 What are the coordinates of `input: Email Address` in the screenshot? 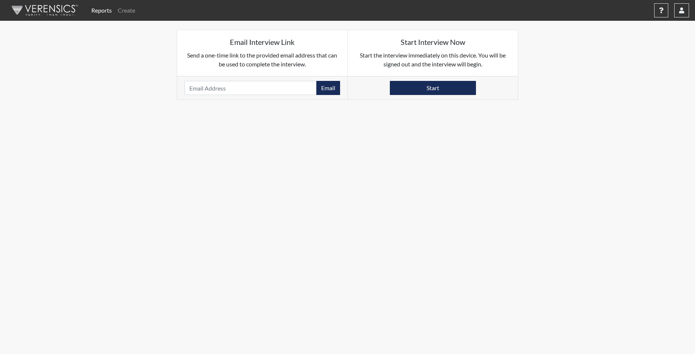 It's located at (250, 88).